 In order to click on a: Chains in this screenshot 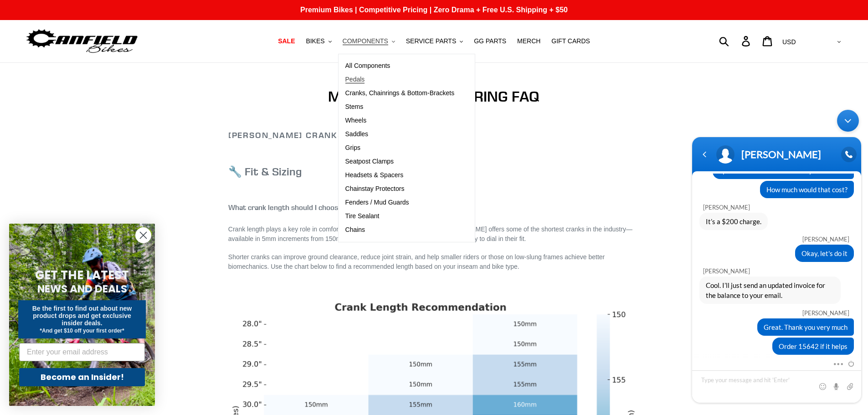, I will do `click(400, 230)`.